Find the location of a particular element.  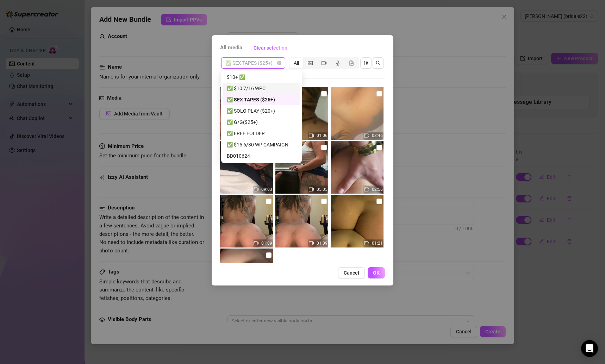

span: 09:03 is located at coordinates (267, 189).